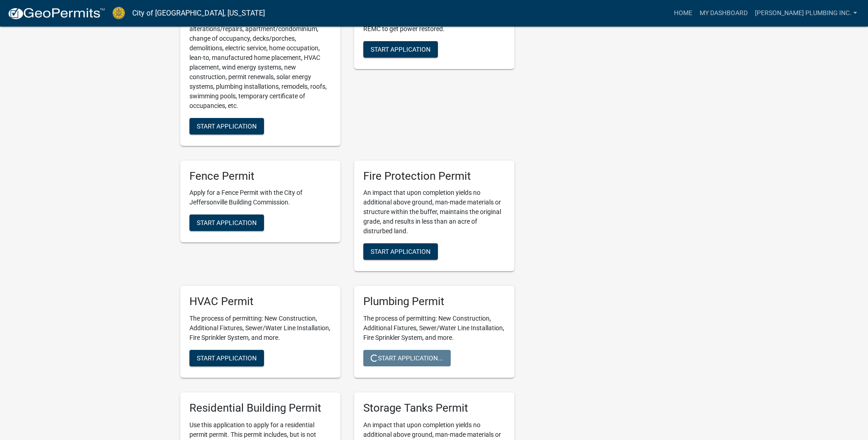  I want to click on a: My Dashboard, so click(723, 13).